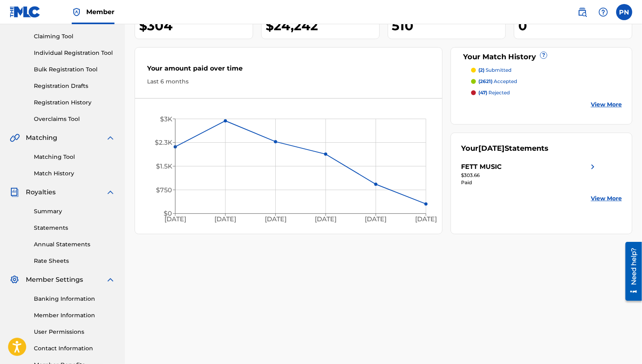 This screenshot has height=364, width=642. What do you see at coordinates (495, 70) in the screenshot?
I see `p: submitted` at bounding box center [495, 70].